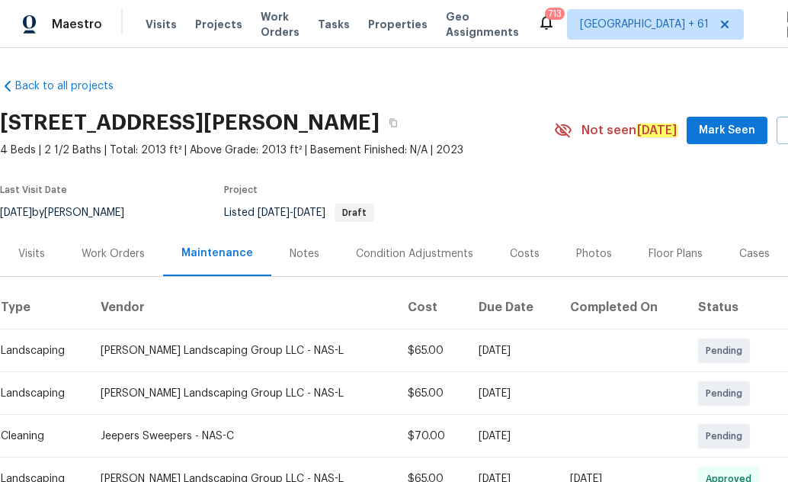  Describe the element at coordinates (393, 123) in the screenshot. I see `button: Copy Address` at that location.